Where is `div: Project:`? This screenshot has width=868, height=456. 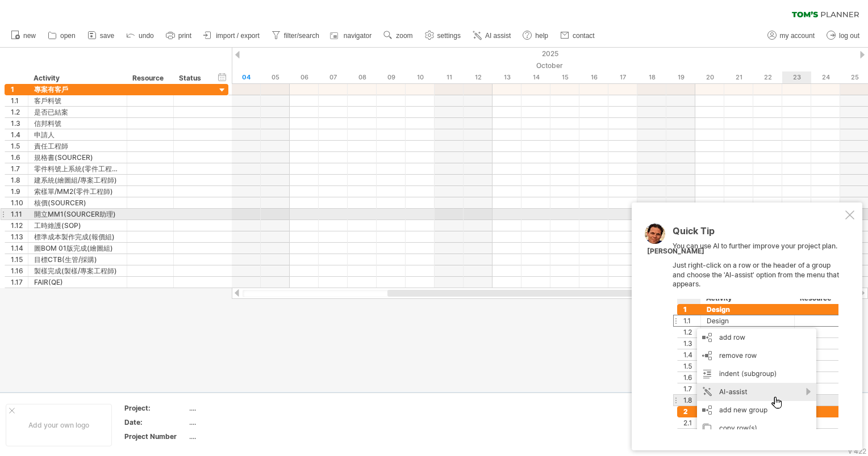 div: Project: is located at coordinates (155, 408).